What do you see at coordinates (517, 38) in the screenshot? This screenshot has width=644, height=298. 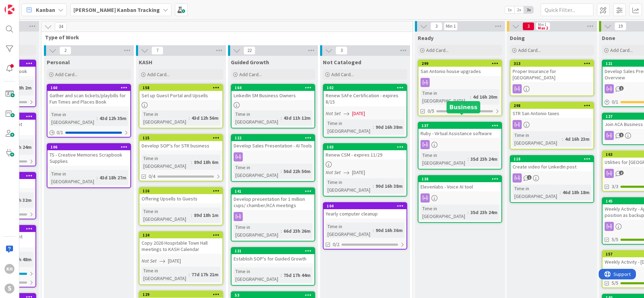 I see `span: Doing` at bounding box center [517, 38].